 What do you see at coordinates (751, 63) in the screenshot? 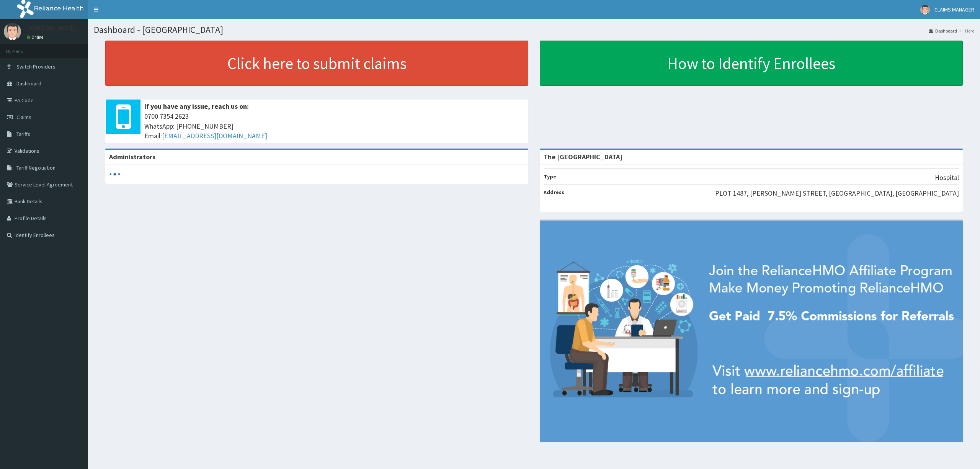
I see `a: How to Identify Enrollees` at bounding box center [751, 63].